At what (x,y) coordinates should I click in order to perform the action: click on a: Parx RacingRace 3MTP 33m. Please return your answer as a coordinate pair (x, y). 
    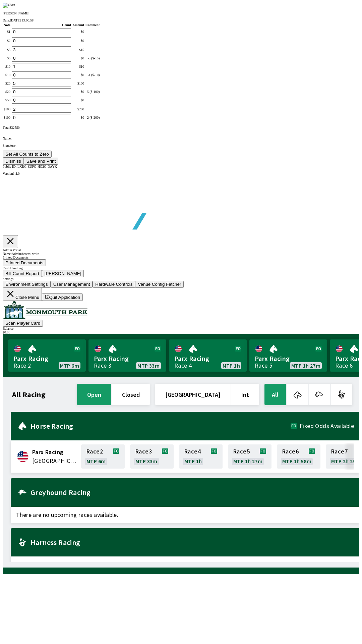
    Looking at the image, I should click on (127, 356).